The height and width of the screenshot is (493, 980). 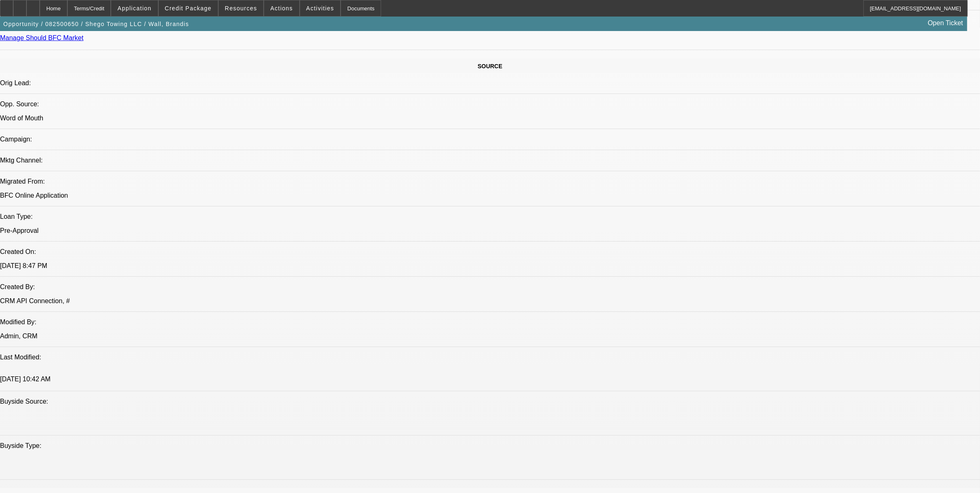 I want to click on button: Credit Package, so click(x=188, y=8).